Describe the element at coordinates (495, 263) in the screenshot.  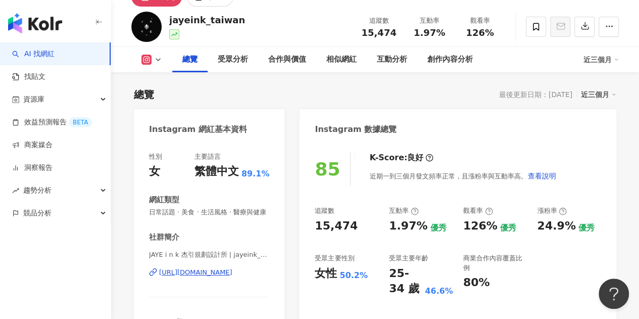
I see `div: 商業合作內容覆蓋比例` at that location.